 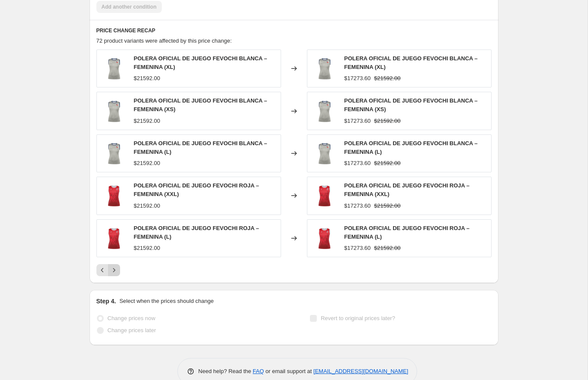 I want to click on span: Change prices now, so click(x=131, y=318).